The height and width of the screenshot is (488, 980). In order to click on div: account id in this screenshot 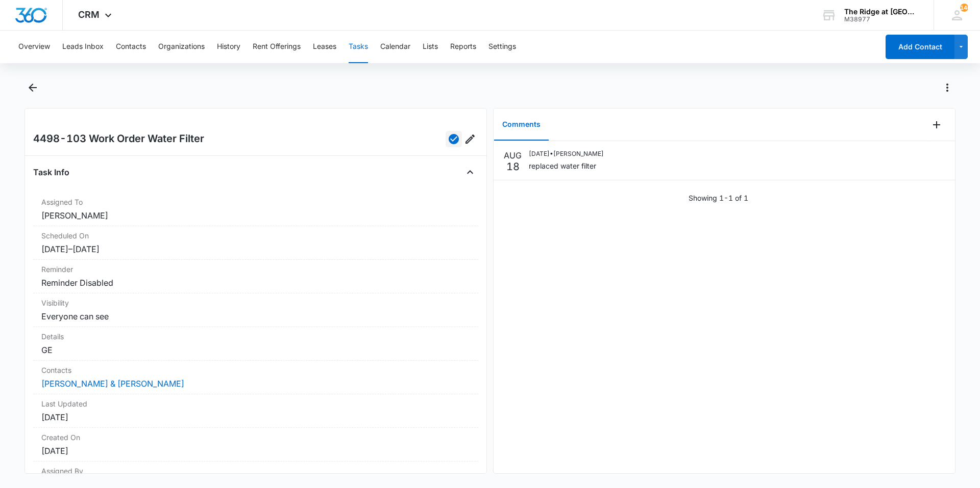, I will do `click(882, 20)`.